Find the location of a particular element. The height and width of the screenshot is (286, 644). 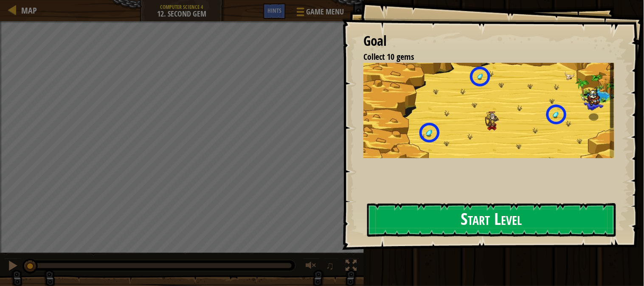

img: Second gem is located at coordinates (493, 124).